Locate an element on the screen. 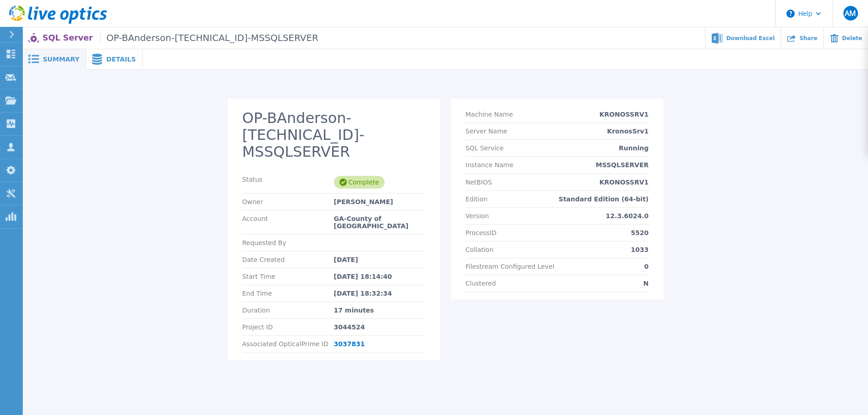  p: MSSQLSERVER is located at coordinates (622, 165).